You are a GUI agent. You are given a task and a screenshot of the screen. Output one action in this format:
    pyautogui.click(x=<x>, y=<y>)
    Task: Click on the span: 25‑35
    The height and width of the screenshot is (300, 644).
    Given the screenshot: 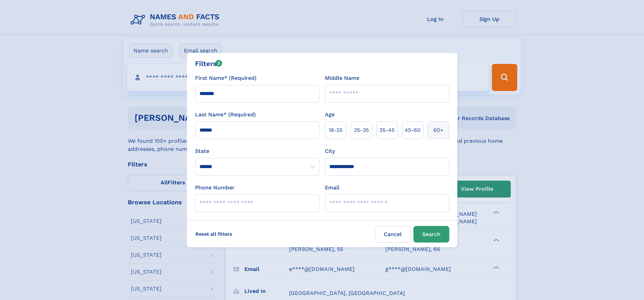 What is the action you would take?
    pyautogui.click(x=361, y=130)
    